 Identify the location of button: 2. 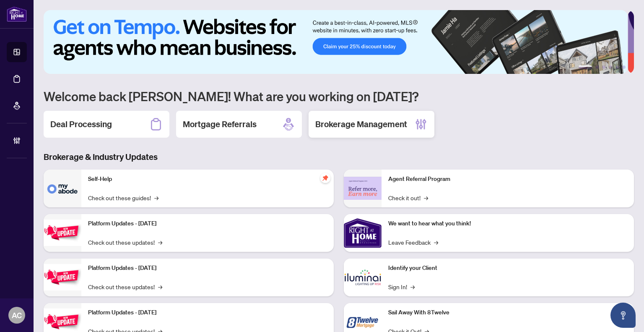
(596, 67).